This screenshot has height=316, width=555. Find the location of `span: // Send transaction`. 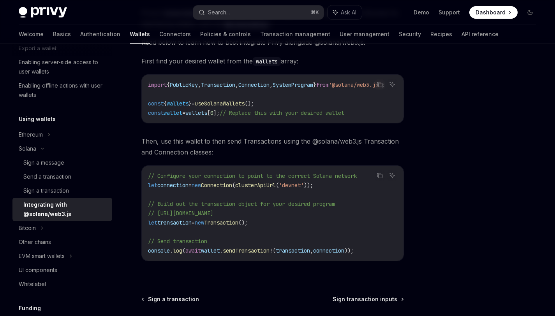

span: // Send transaction is located at coordinates (177, 241).